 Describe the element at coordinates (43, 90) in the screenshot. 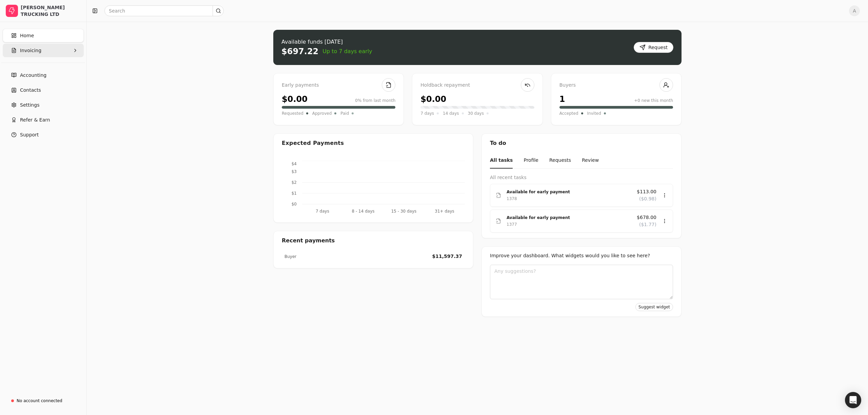

I see `a: Contacts` at that location.